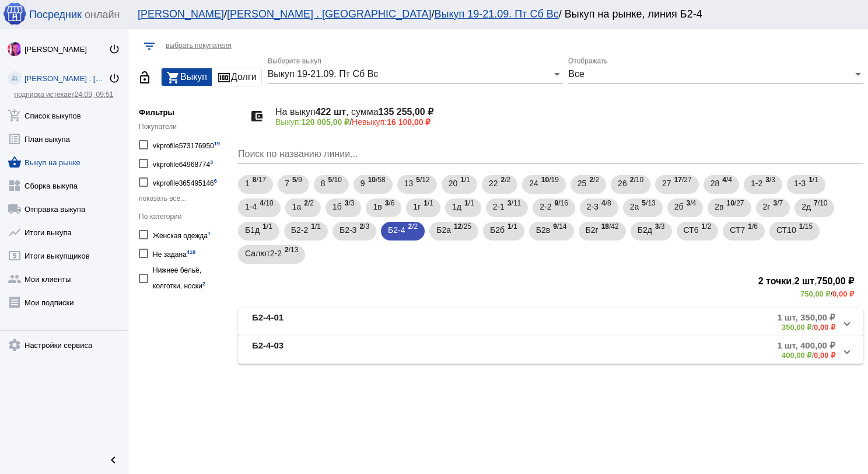  What do you see at coordinates (15, 185) in the screenshot?
I see `mat-icon: widgets` at bounding box center [15, 185].